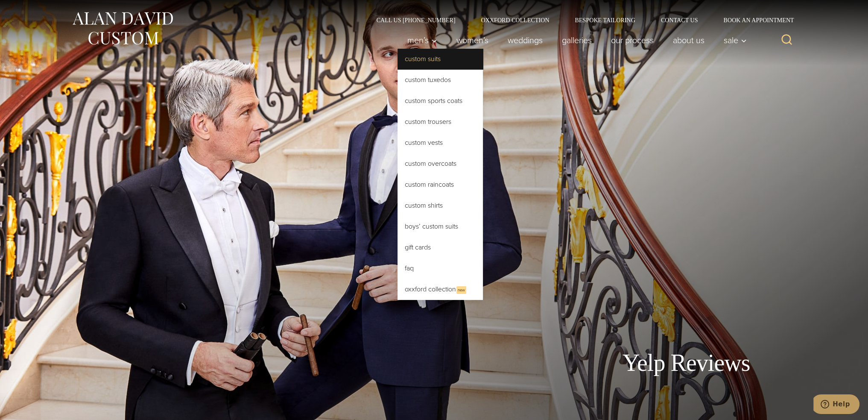  Describe the element at coordinates (440, 184) in the screenshot. I see `a: Custom Raincoats` at that location.